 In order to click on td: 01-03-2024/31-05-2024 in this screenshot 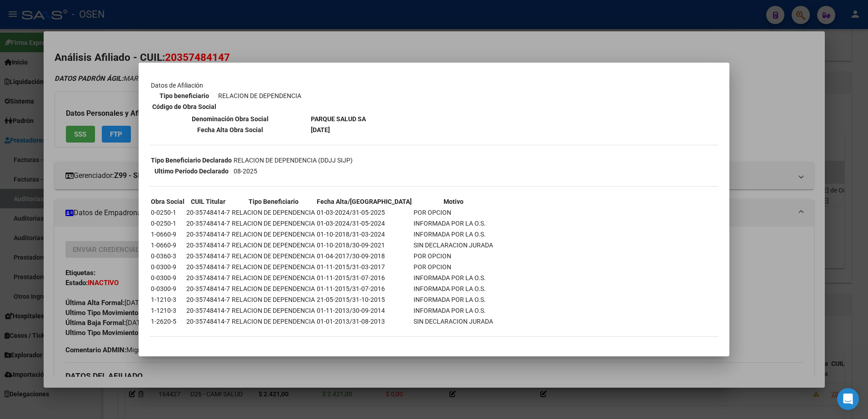, I will do `click(364, 223)`.